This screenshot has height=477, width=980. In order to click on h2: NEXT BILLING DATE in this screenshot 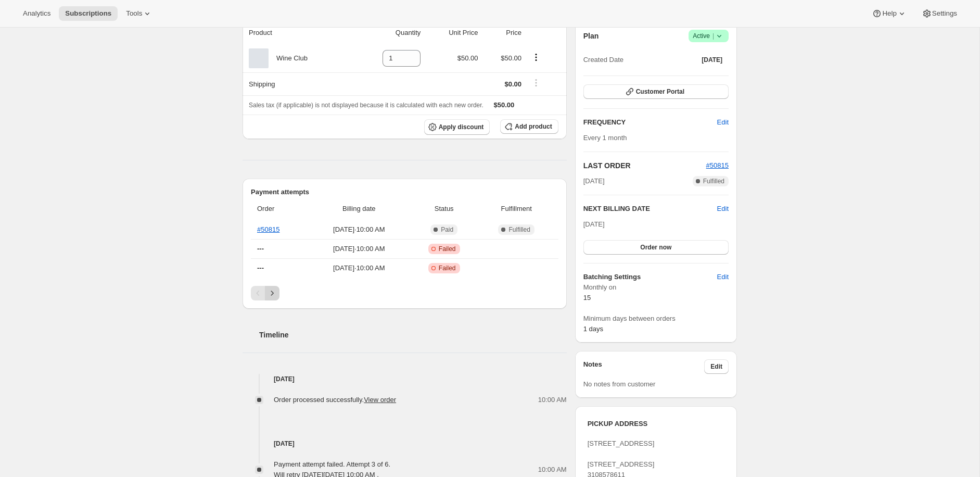, I will do `click(650, 208)`.